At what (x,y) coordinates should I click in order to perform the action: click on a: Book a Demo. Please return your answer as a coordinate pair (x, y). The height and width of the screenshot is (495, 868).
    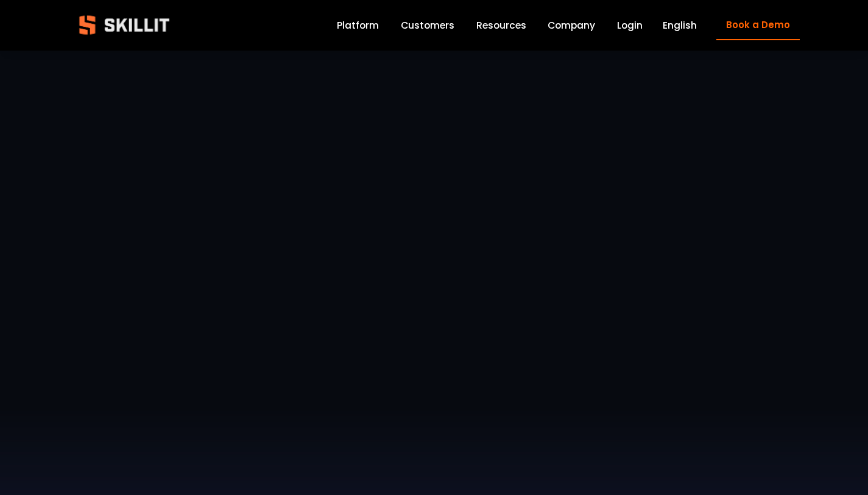
    Looking at the image, I should click on (758, 25).